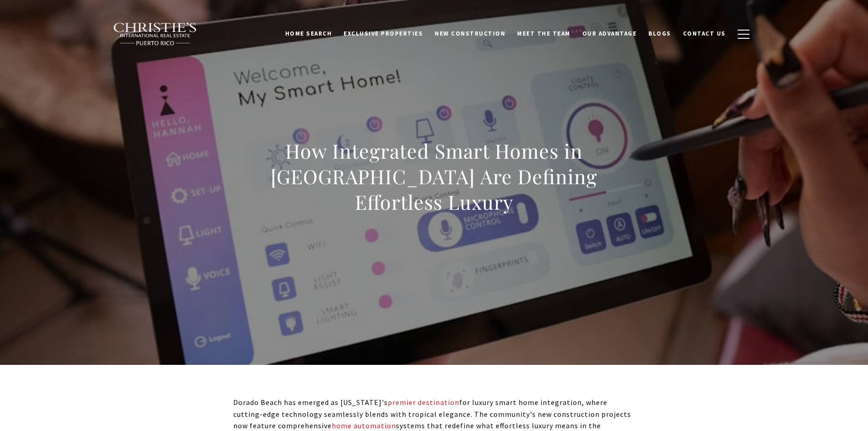 The height and width of the screenshot is (431, 868). Describe the element at coordinates (610, 33) in the screenshot. I see `span: Our Advantage` at that location.